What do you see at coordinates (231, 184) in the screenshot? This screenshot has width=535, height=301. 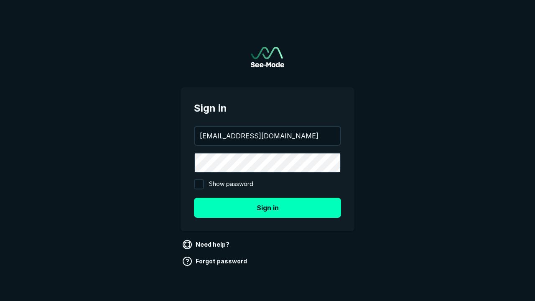 I see `span: Show password` at bounding box center [231, 184].